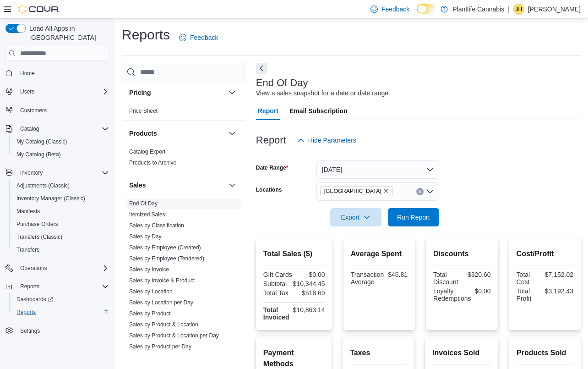 The width and height of the screenshot is (588, 369). What do you see at coordinates (61, 199) in the screenshot?
I see `button: Inventory Manager (Classic)` at bounding box center [61, 199].